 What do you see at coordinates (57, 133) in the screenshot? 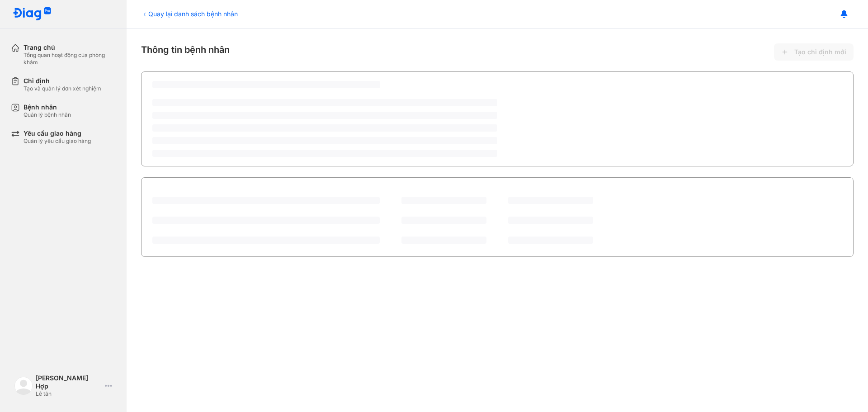
I see `div: Yêu cầu giao hàng` at bounding box center [57, 133].